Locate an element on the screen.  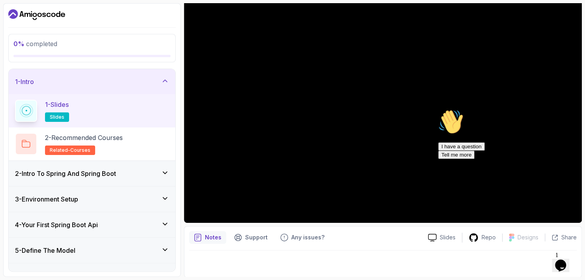
button: Tell me more is located at coordinates (21, 49).